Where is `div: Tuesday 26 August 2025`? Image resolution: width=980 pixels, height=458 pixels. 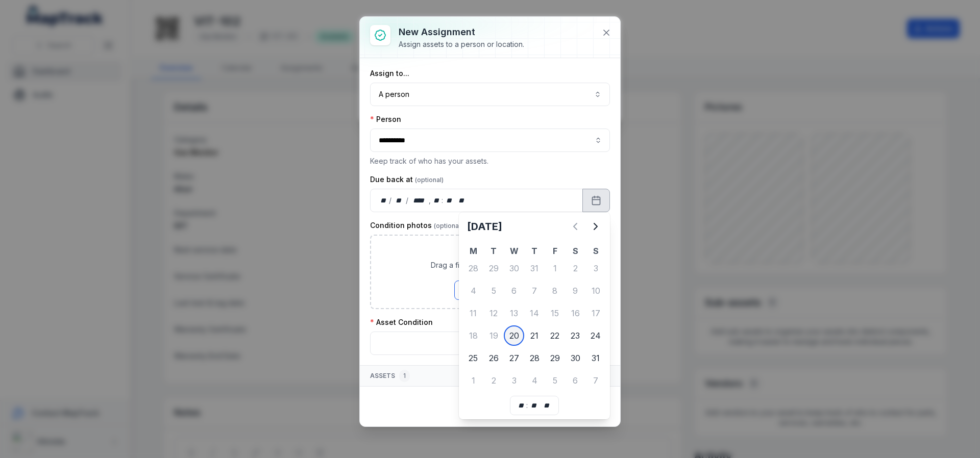
div: Tuesday 26 August 2025 is located at coordinates (494, 358).